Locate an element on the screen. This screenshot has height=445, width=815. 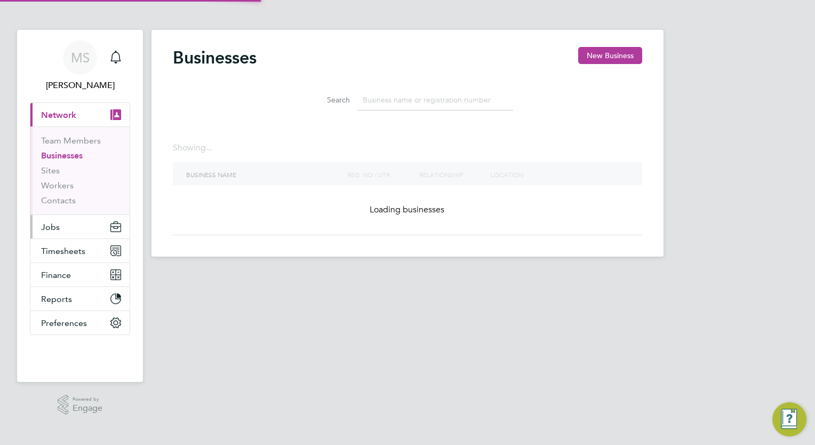
span: Timesheets is located at coordinates (63, 251).